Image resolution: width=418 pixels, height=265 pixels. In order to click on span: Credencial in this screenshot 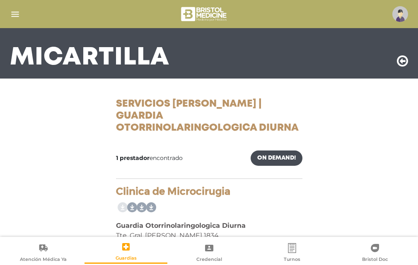, I will do `click(209, 261)`.